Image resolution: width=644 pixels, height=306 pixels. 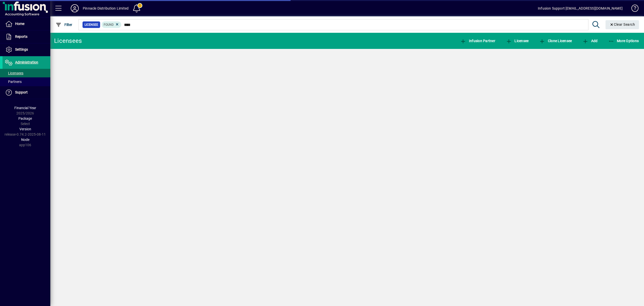 I want to click on span: Home, so click(x=20, y=24).